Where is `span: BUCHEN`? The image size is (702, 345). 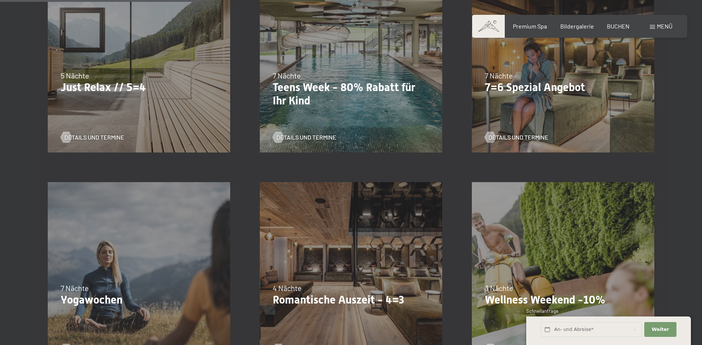 span: BUCHEN is located at coordinates (618, 26).